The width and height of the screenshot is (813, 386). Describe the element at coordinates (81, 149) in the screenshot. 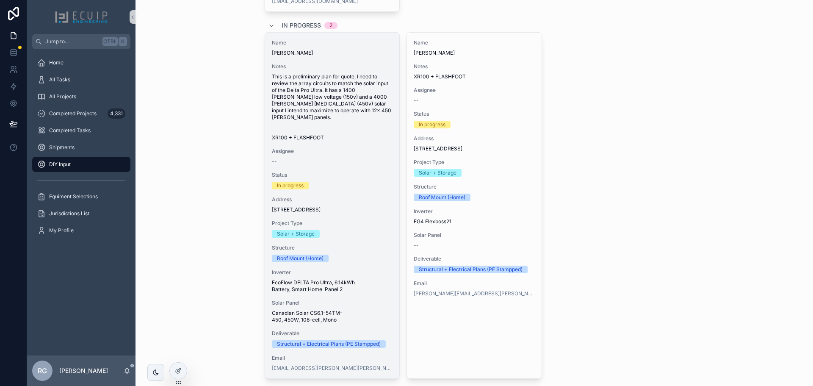

I see `div: scrollable content` at that location.